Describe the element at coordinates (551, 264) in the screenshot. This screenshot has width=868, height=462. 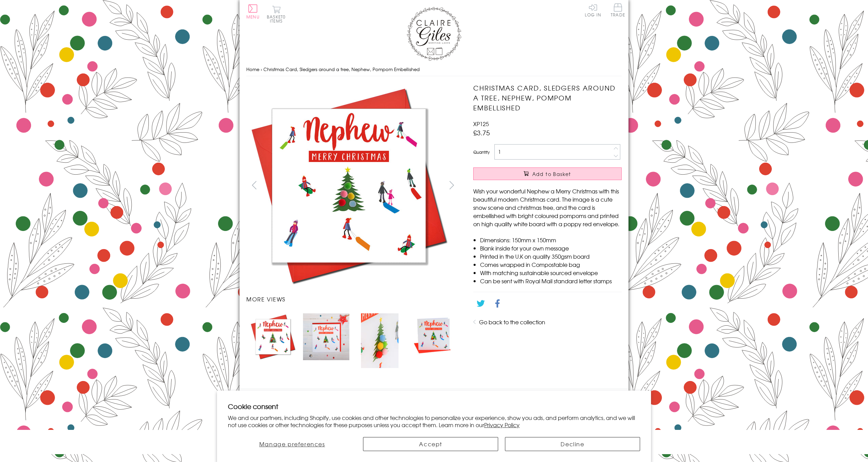
I see `li: Comes wrapped in Compostable bag` at that location.